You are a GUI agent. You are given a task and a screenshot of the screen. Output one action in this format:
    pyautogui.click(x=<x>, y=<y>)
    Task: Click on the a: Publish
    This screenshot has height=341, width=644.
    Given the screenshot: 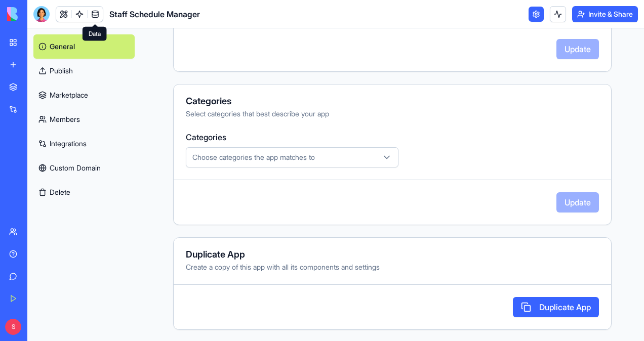 What is the action you would take?
    pyautogui.click(x=84, y=71)
    